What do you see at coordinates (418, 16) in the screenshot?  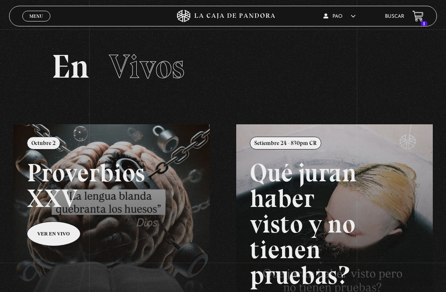 I see `a: 1` at bounding box center [418, 16].